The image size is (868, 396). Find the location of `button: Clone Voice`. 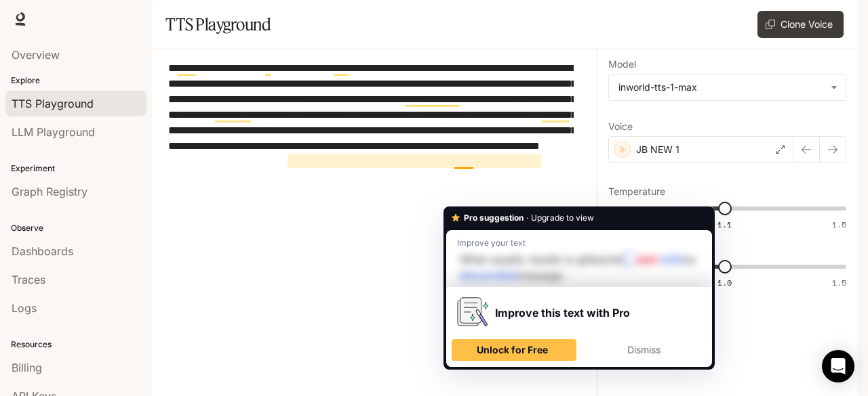

button: Clone Voice is located at coordinates (800, 24).